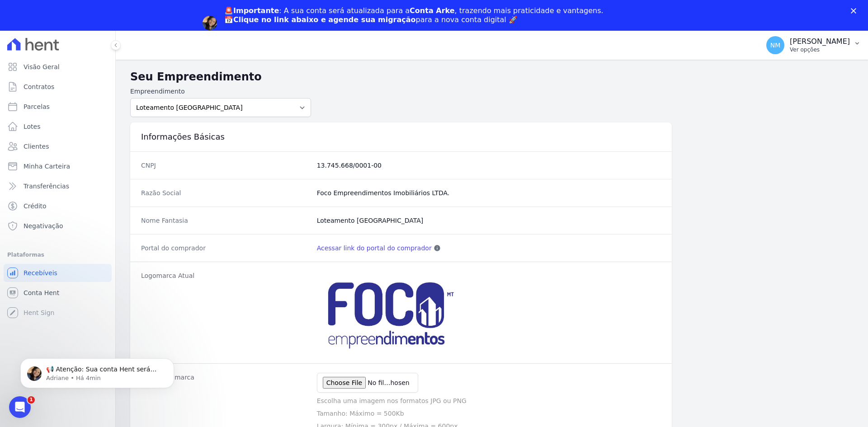 The image size is (868, 427). I want to click on div: : A sua conta será atualizada para a , trazendo mais praticidade e vantagens. 📅 para a nova conta..., so click(414, 15).